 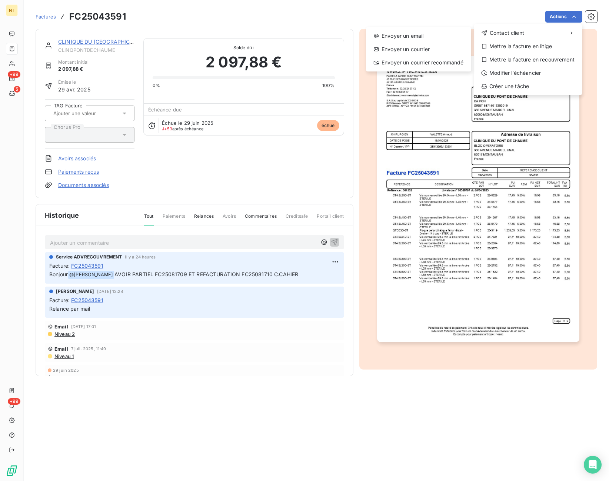 I want to click on div: Créer une tâche, so click(x=528, y=86).